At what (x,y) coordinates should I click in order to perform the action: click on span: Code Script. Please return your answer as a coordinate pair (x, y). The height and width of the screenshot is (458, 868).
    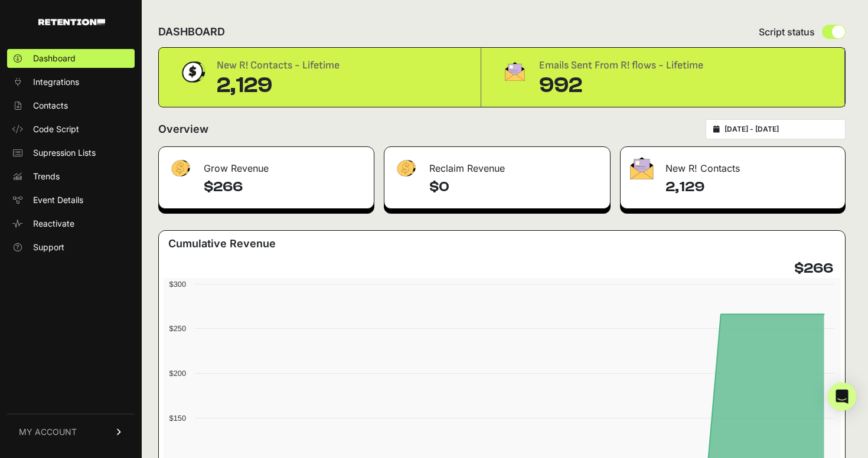
    Looking at the image, I should click on (56, 129).